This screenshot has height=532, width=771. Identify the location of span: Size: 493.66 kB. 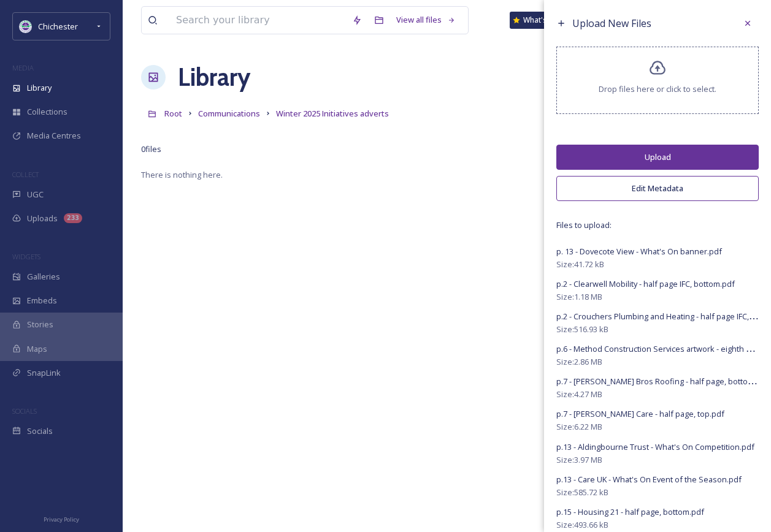
(582, 524).